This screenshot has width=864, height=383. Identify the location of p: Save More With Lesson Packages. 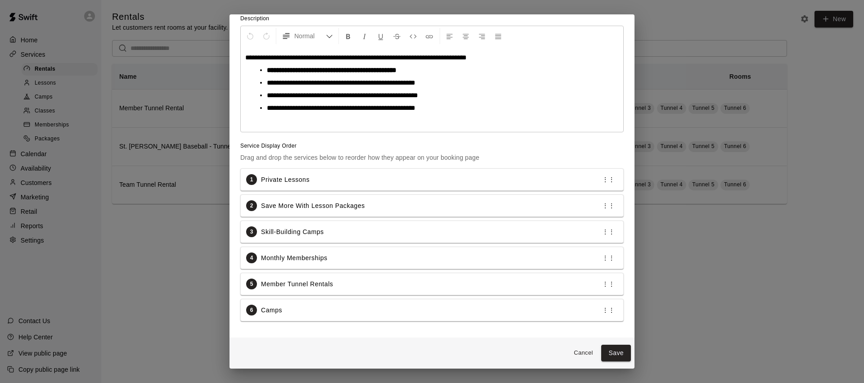
(313, 206).